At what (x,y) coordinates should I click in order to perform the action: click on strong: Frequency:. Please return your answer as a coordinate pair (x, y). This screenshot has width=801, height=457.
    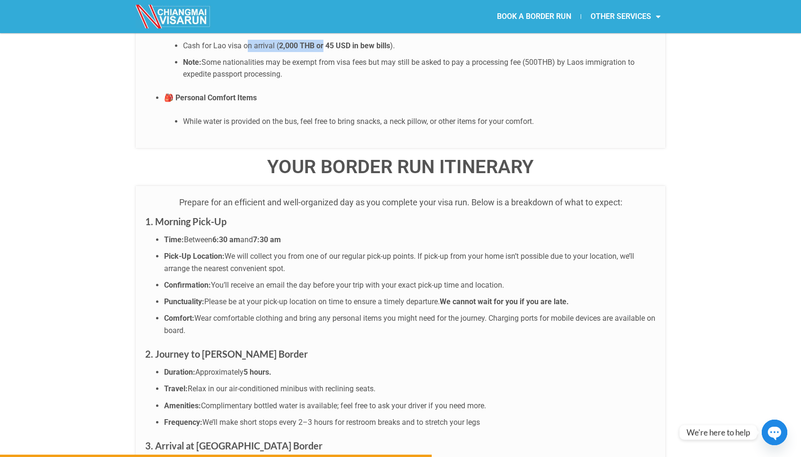
    Looking at the image, I should click on (183, 422).